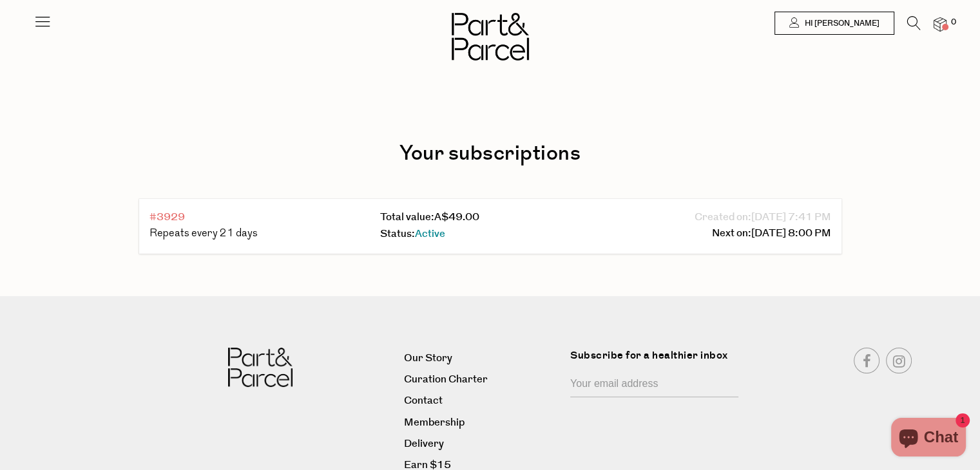  Describe the element at coordinates (482, 443) in the screenshot. I see `a: Delivery` at that location.